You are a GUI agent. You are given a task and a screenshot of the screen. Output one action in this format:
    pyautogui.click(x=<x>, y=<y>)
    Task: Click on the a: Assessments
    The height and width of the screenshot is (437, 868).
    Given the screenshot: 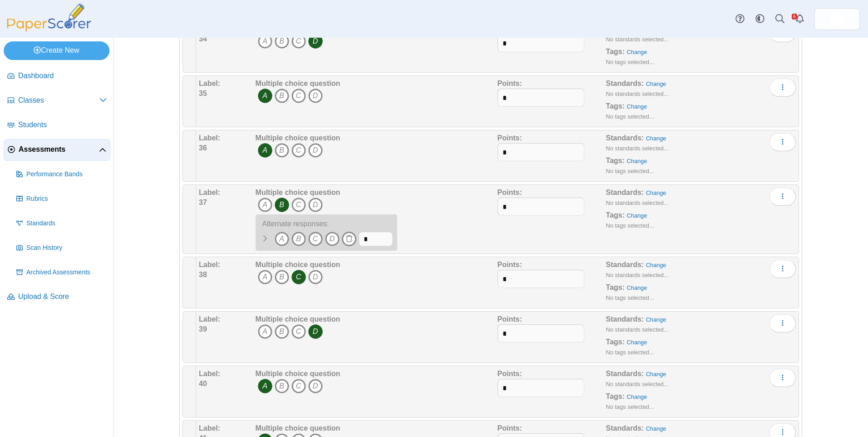 What is the action you would take?
    pyautogui.click(x=57, y=150)
    